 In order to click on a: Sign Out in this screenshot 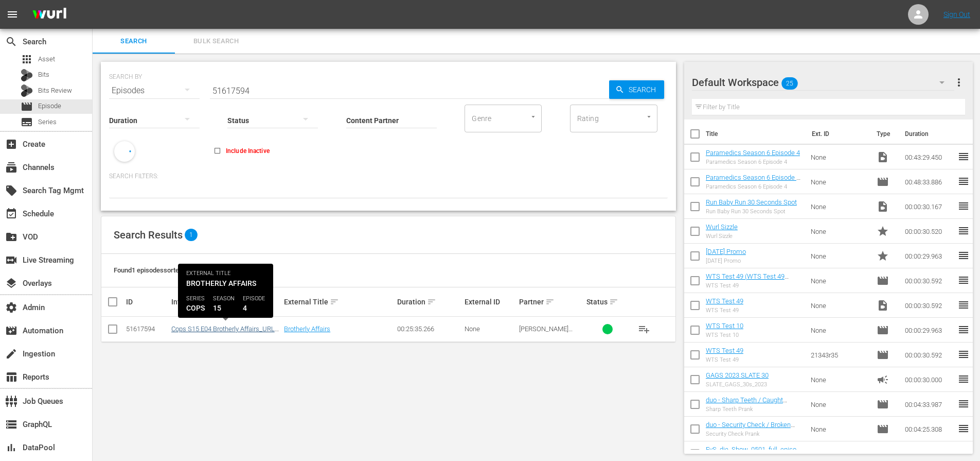, I will do `click(957, 14)`.